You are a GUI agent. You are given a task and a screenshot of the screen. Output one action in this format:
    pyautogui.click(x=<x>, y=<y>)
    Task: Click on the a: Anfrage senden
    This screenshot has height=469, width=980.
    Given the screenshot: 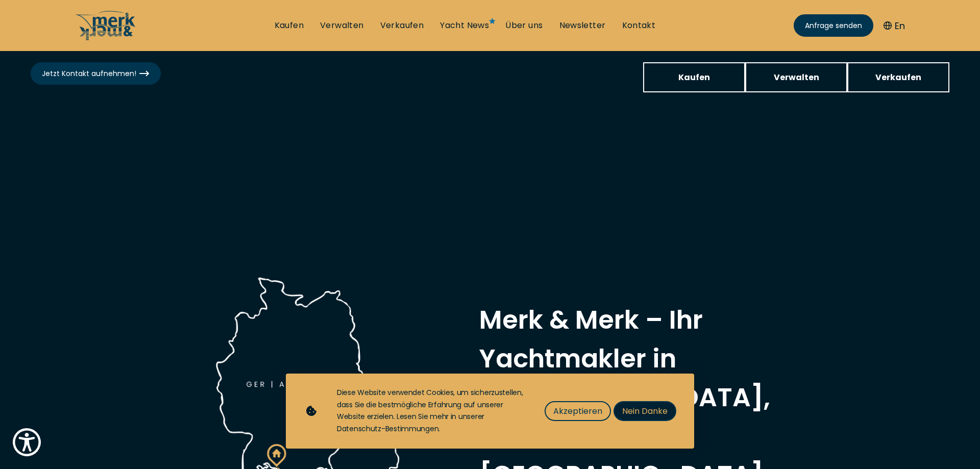 What is the action you would take?
    pyautogui.click(x=834, y=26)
    